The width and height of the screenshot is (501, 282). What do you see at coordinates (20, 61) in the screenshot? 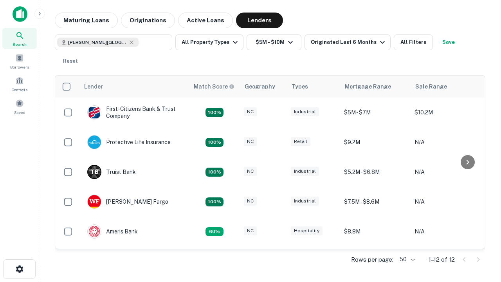
I see `div: Borrowers` at bounding box center [20, 61].